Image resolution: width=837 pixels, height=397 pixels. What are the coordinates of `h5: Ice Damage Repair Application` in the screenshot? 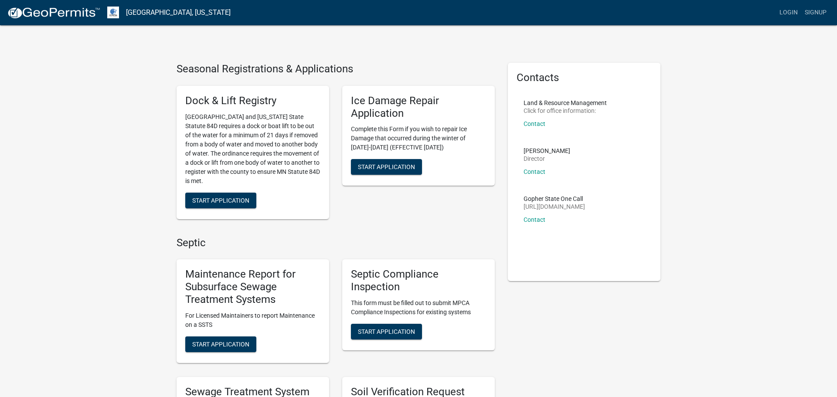 It's located at (419, 107).